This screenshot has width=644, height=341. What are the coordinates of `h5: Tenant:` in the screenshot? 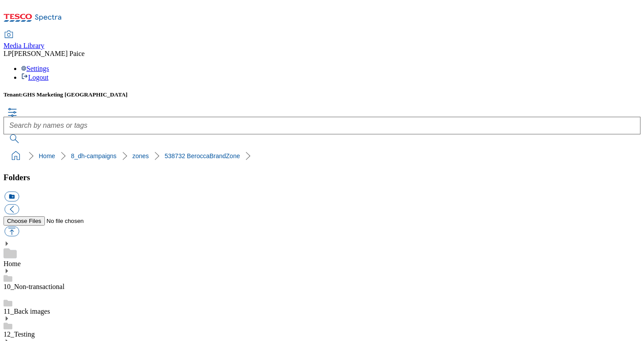 It's located at (322, 95).